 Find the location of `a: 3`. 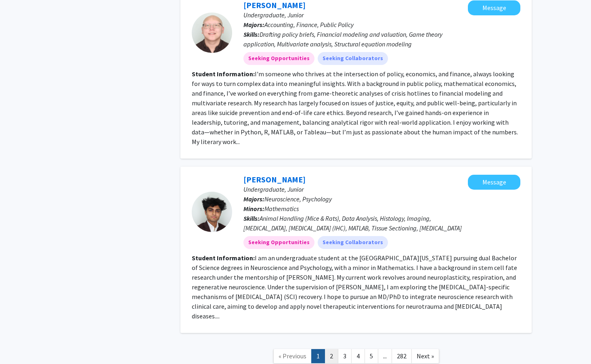

a: 3 is located at coordinates (345, 356).